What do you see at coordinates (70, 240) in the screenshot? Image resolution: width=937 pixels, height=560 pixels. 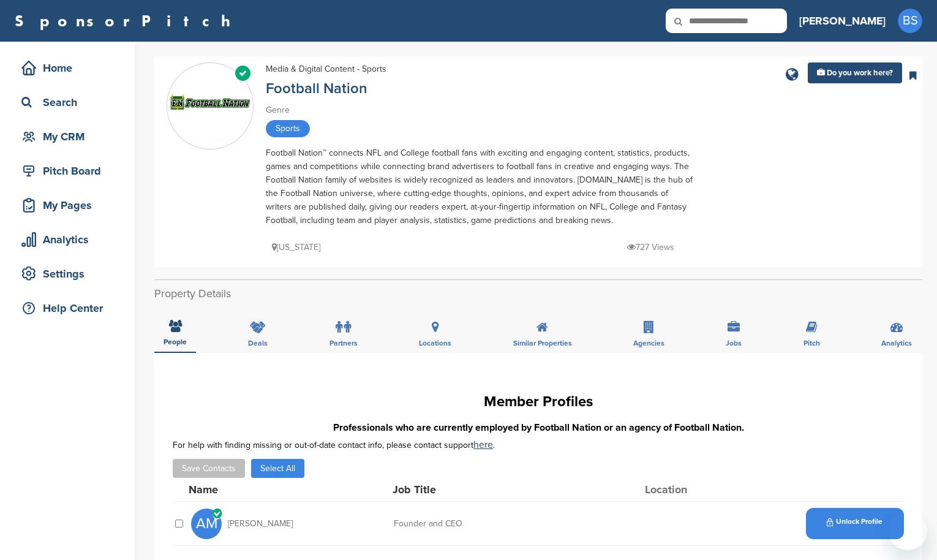 I see `div: Analytics` at bounding box center [70, 240].